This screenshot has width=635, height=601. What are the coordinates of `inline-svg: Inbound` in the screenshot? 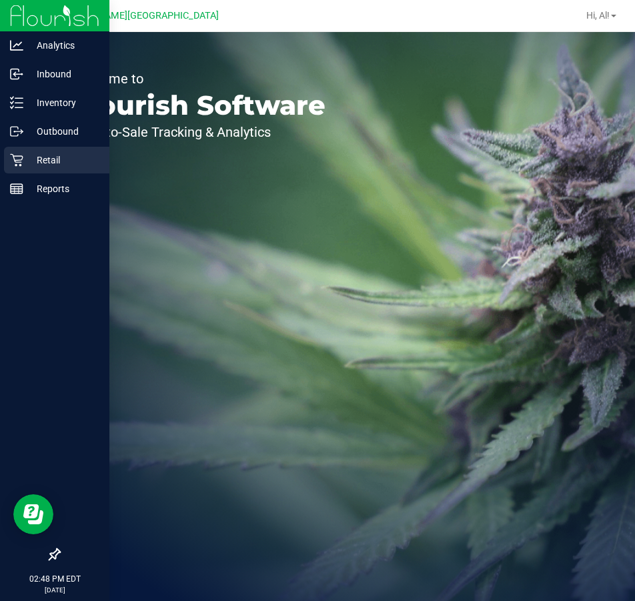 It's located at (17, 74).